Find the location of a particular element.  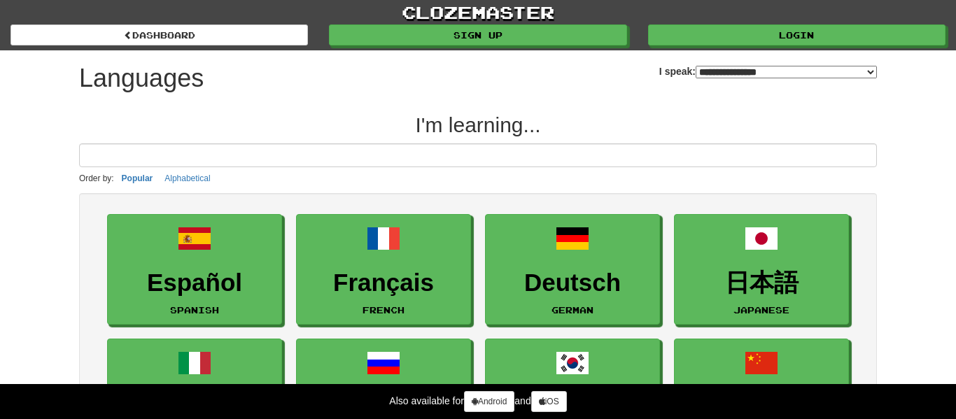

small: Japanese is located at coordinates (761, 310).